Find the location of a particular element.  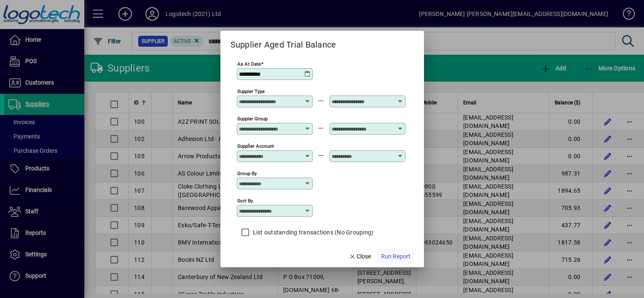

label: List outstanding transactions (No Grouping) is located at coordinates (312, 233).